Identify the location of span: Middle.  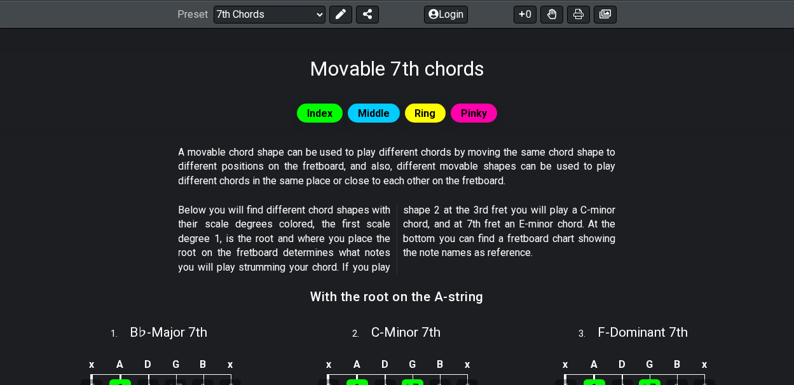
(374, 113).